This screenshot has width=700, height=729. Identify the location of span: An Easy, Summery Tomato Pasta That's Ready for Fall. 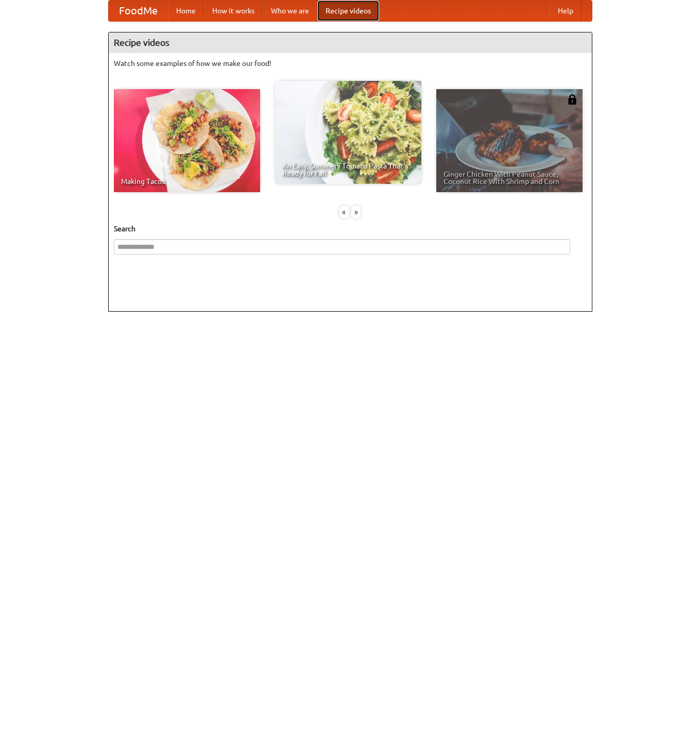
(348, 170).